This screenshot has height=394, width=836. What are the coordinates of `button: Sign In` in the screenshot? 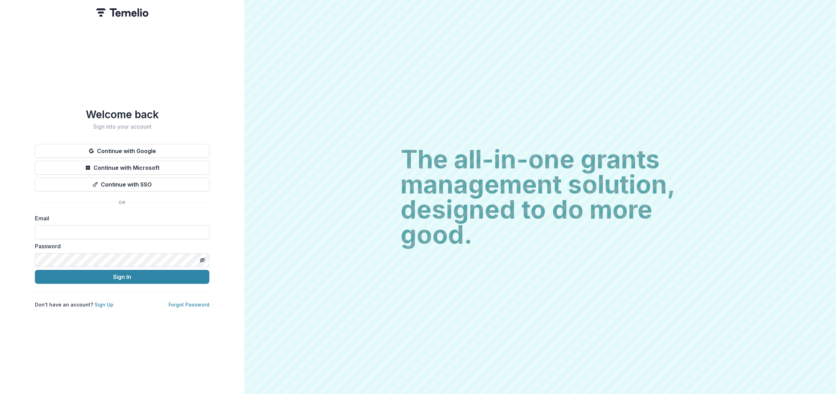 It's located at (122, 277).